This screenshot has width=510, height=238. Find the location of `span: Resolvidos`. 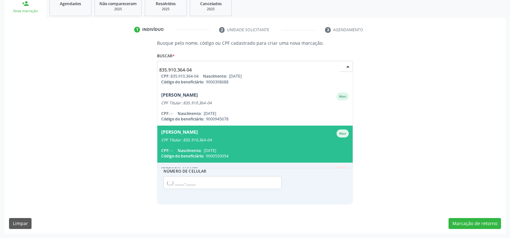

span: Resolvidos is located at coordinates (166, 4).